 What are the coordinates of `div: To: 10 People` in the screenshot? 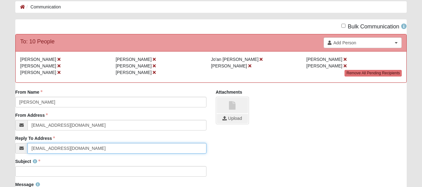 It's located at (37, 42).